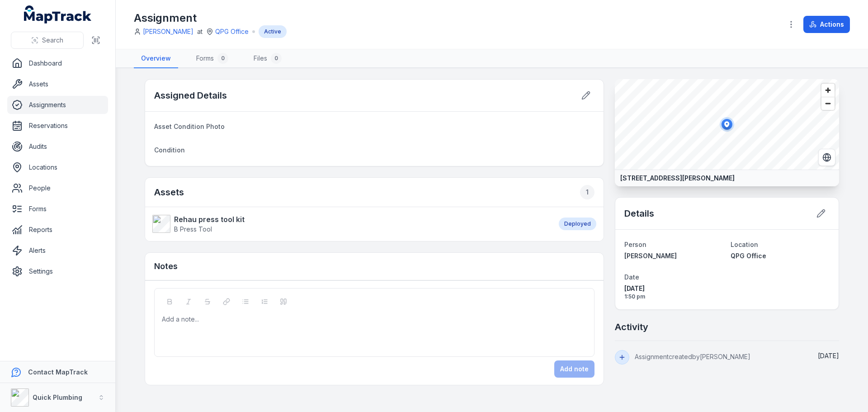 The height and width of the screenshot is (412, 868). What do you see at coordinates (190, 126) in the screenshot?
I see `span: Asset Condition Photo` at bounding box center [190, 126].